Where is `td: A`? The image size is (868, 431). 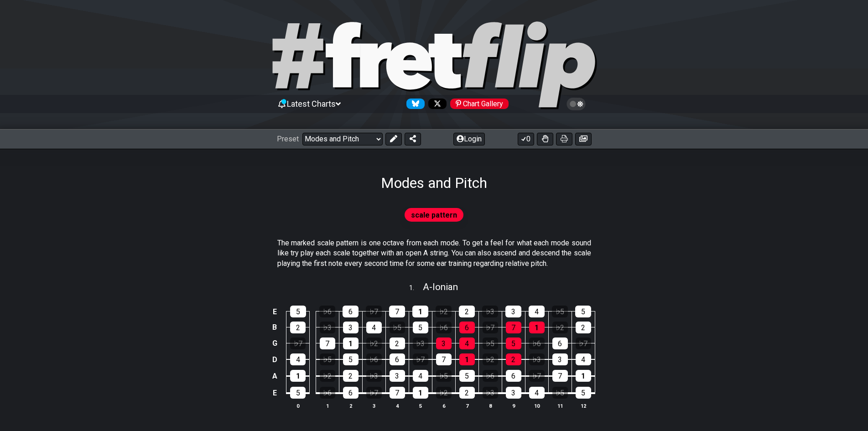 td: A is located at coordinates (275, 376).